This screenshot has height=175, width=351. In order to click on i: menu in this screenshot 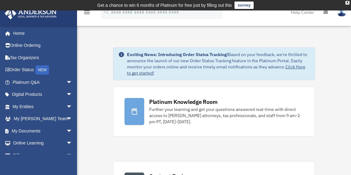, I will do `click(87, 12)`.